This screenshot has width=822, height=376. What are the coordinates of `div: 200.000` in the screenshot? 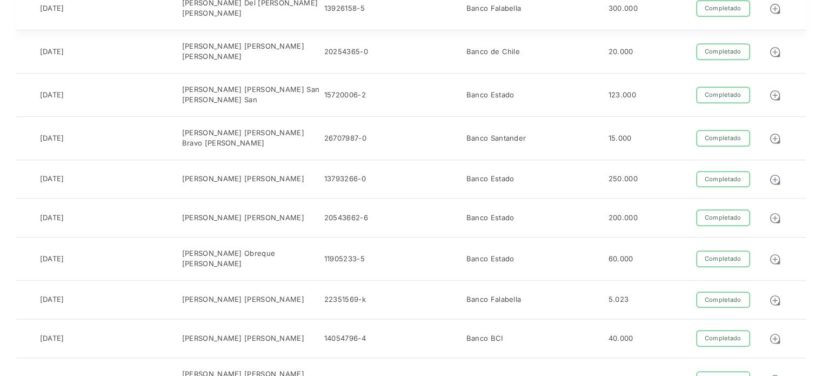 It's located at (623, 218).